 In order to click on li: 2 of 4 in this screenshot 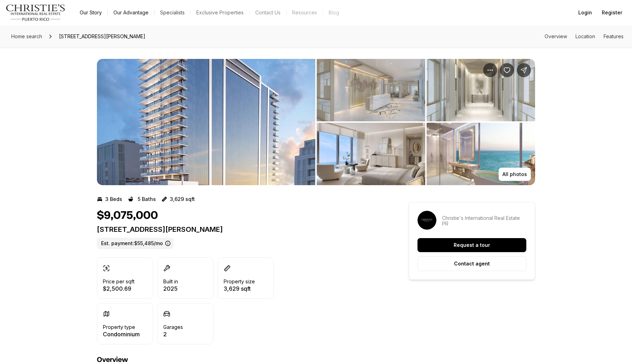, I will do `click(426, 122)`.